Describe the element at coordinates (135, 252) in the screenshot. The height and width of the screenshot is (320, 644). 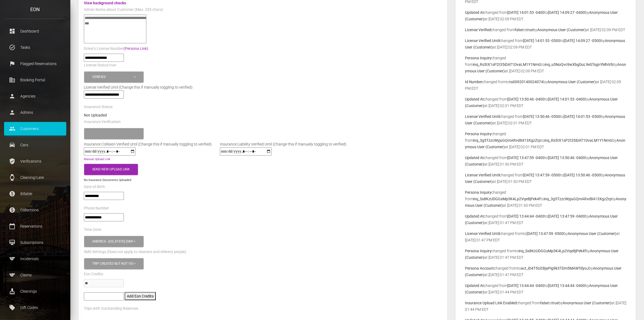
I see `label: SMS Settings (Does not apply to cleaners and delivery people)` at that location.